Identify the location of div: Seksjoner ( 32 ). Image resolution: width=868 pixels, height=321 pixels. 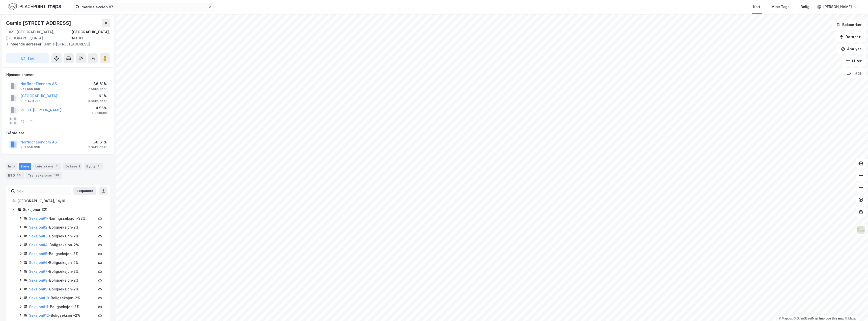
(64, 209).